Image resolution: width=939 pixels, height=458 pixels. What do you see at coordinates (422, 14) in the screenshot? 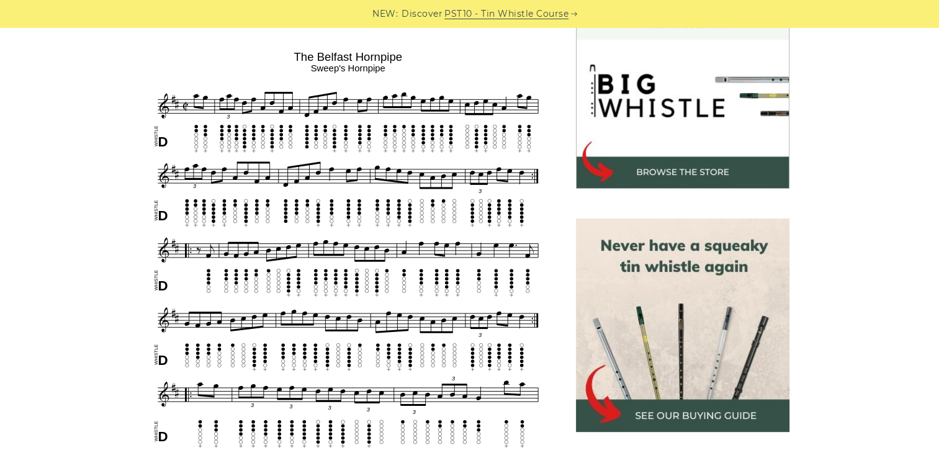
I see `span: Discover` at bounding box center [422, 14].